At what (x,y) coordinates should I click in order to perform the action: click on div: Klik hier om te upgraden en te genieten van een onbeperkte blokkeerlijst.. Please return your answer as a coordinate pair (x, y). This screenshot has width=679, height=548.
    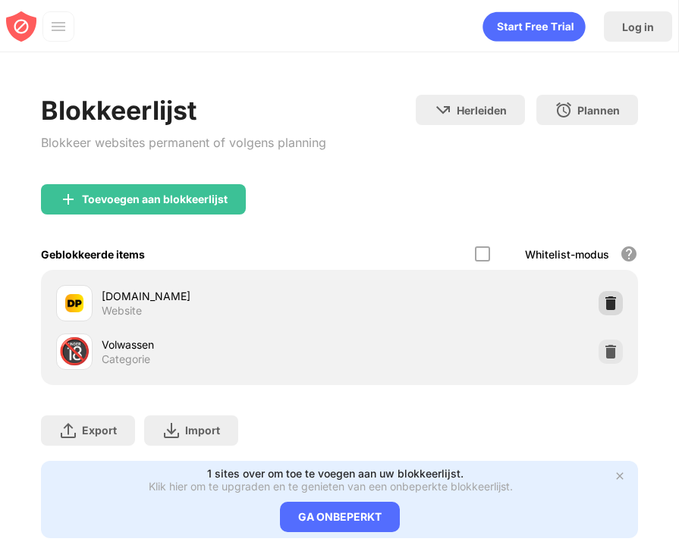
    Looking at the image, I should click on (331, 486).